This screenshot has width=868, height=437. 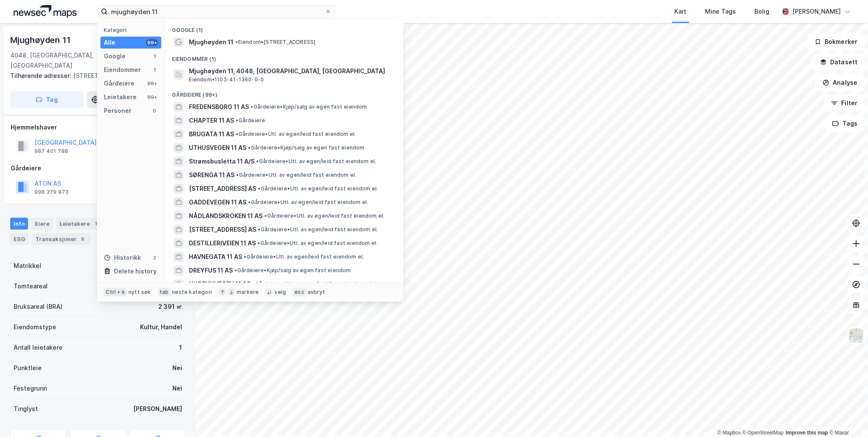 What do you see at coordinates (835, 42) in the screenshot?
I see `button: Bokmerker` at bounding box center [835, 42].